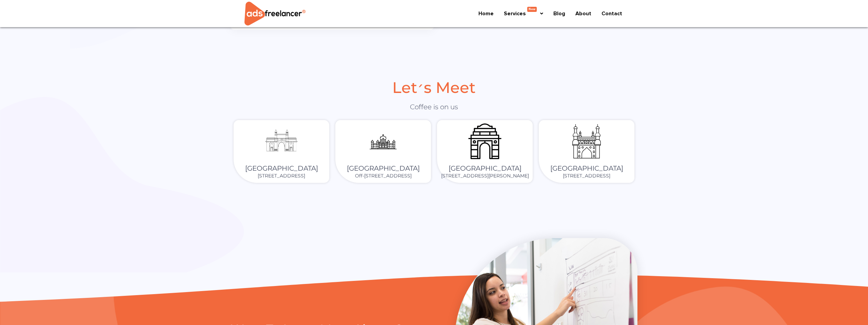  I want to click on h2: Coffee is on us, so click(434, 107).